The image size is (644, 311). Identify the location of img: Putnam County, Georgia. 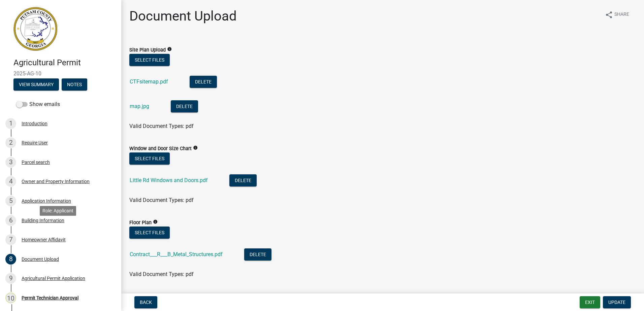
(35, 29).